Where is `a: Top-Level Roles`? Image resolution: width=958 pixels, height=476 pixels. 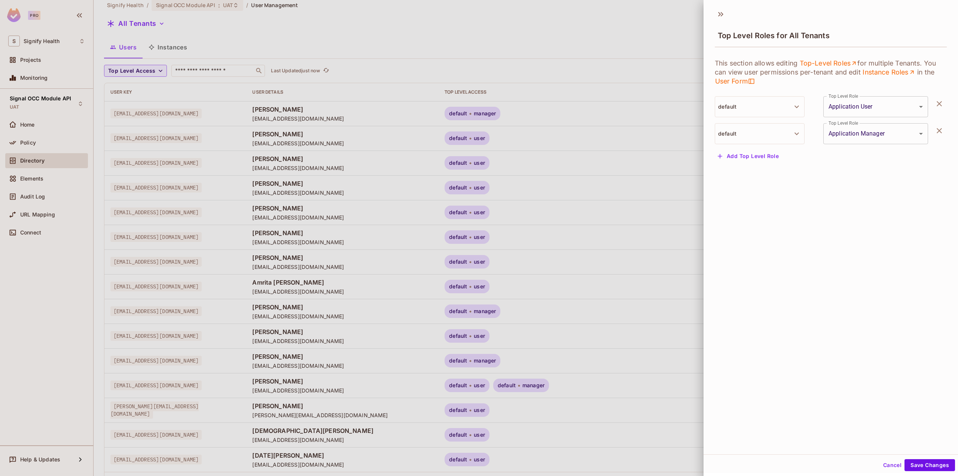 a: Top-Level Roles is located at coordinates (828, 63).